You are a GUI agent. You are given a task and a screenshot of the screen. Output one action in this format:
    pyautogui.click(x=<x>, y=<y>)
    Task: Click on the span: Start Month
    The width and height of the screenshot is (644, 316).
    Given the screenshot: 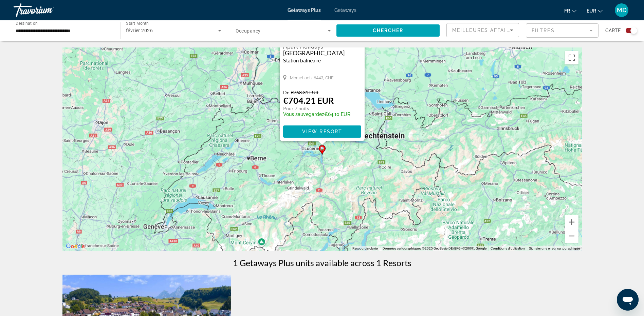 What is the action you would take?
    pyautogui.click(x=137, y=24)
    